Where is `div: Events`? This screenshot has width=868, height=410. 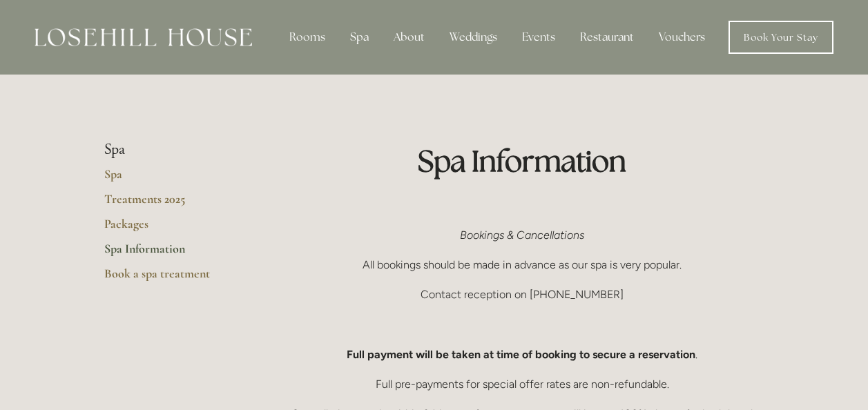
div: Events is located at coordinates (538, 37).